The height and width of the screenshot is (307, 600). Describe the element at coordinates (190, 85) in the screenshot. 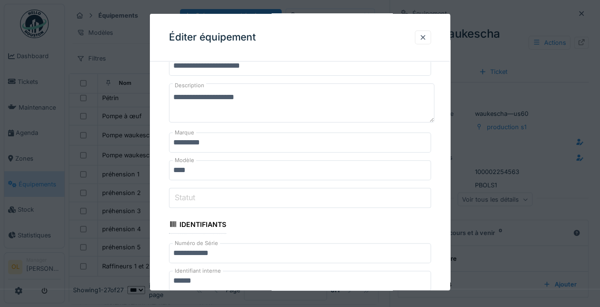

I see `label: Description` at that location.